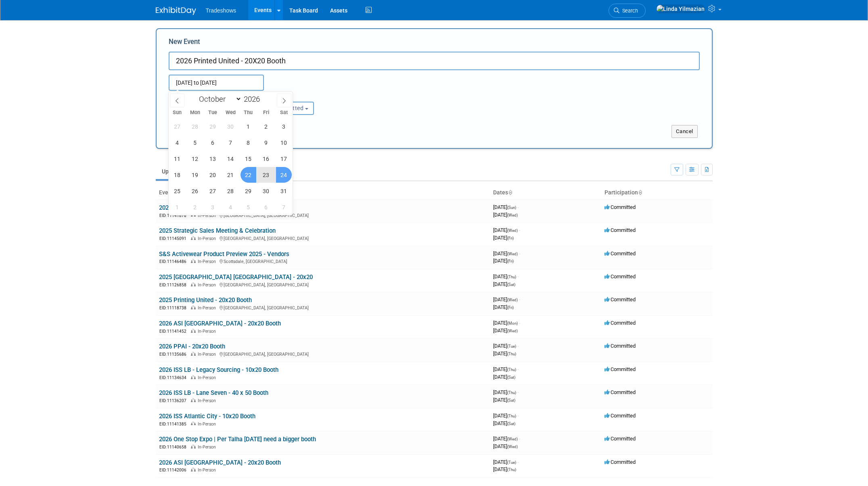  Describe the element at coordinates (248, 174) in the screenshot. I see `span: October 22, 2026` at that location.